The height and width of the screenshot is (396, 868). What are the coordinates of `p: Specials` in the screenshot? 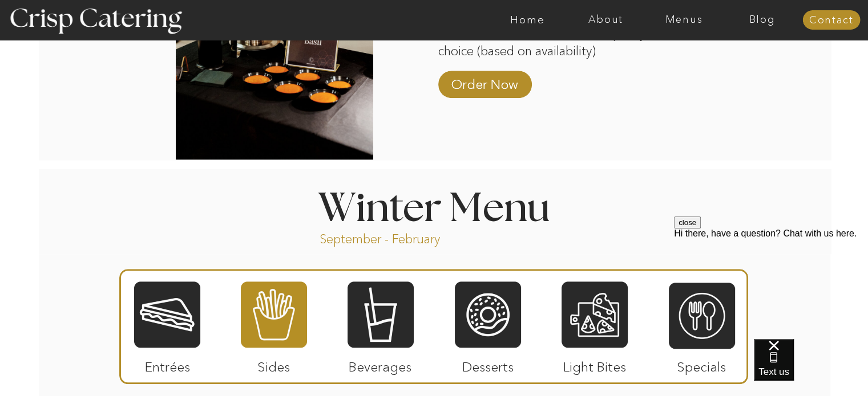 It's located at (701, 364).